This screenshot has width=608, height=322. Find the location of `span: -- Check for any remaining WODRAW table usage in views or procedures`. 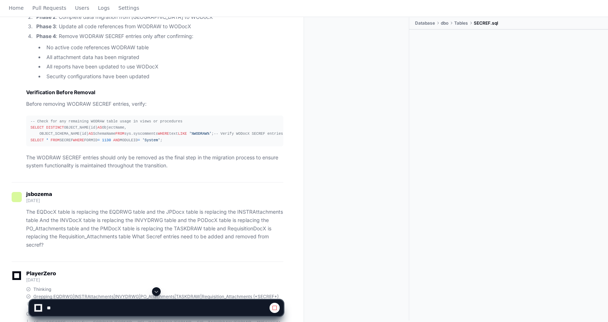

span: -- Check for any remaining WODRAW table usage in views or procedures is located at coordinates (106, 122).